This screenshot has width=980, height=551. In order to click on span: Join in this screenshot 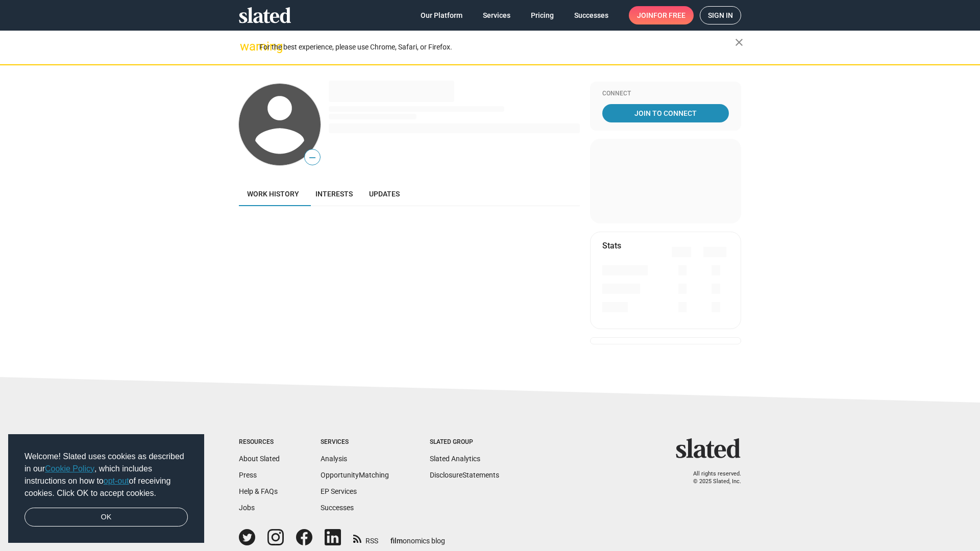, I will do `click(661, 15)`.